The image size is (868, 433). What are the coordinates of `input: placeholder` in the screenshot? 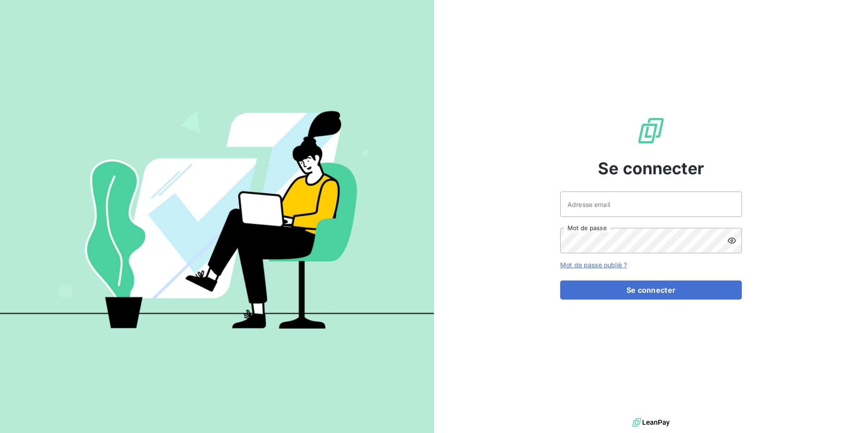 It's located at (651, 204).